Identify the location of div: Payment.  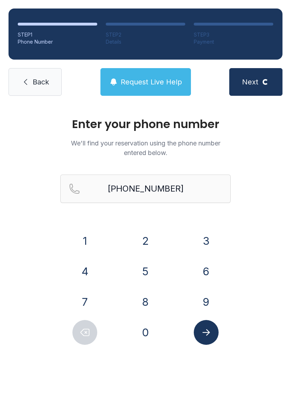
(234, 42).